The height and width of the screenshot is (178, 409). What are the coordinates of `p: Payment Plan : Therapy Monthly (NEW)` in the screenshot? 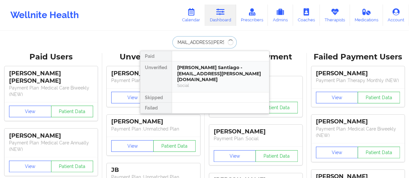 It's located at (358, 81).